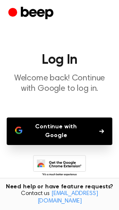 The height and width of the screenshot is (210, 119). I want to click on p: Welcome back! Continue with Google to log in., so click(59, 84).